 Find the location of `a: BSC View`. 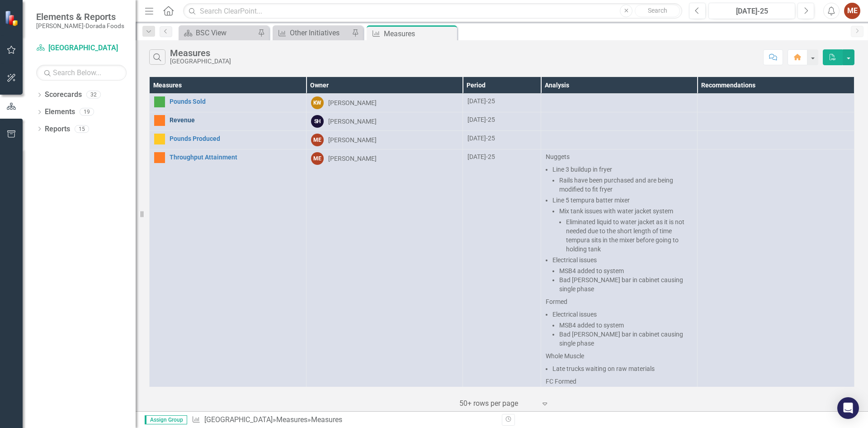

a: BSC View is located at coordinates (218, 33).